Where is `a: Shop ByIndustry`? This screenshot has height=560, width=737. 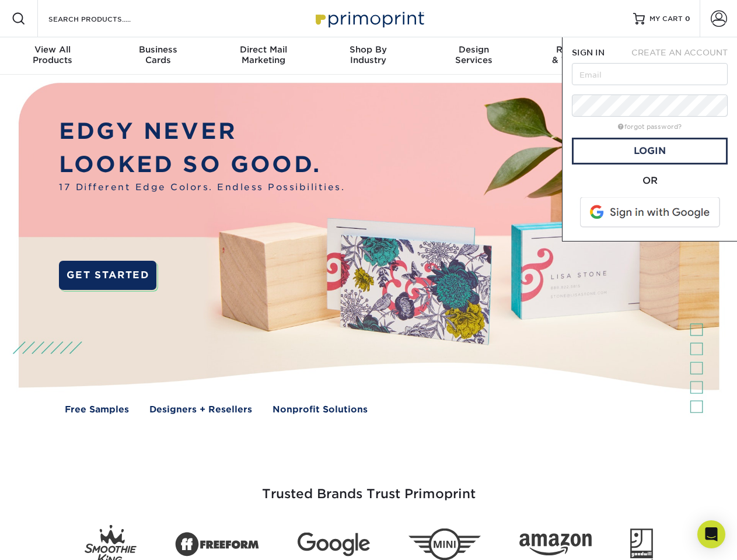
a: Shop ByIndustry is located at coordinates (368, 56).